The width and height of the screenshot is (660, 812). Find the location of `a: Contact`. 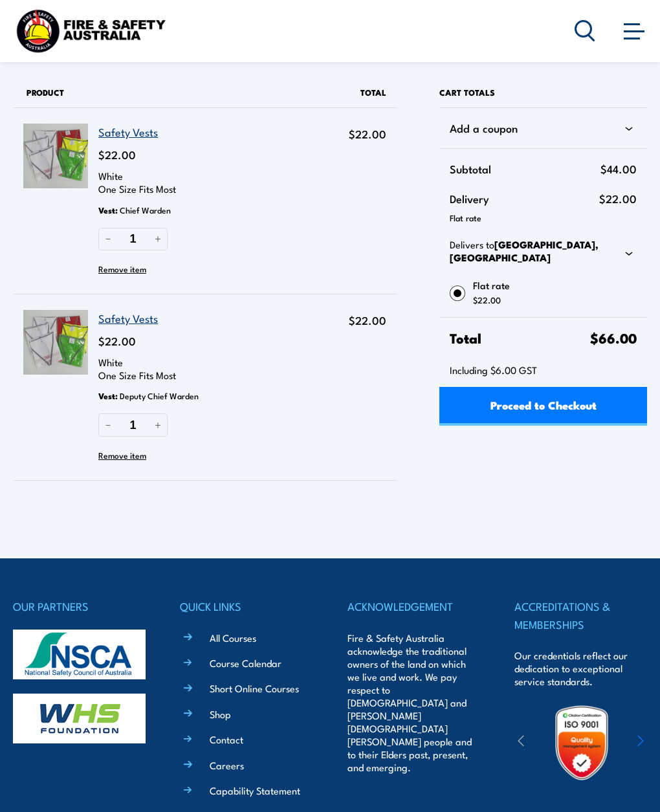

a: Contact is located at coordinates (226, 739).